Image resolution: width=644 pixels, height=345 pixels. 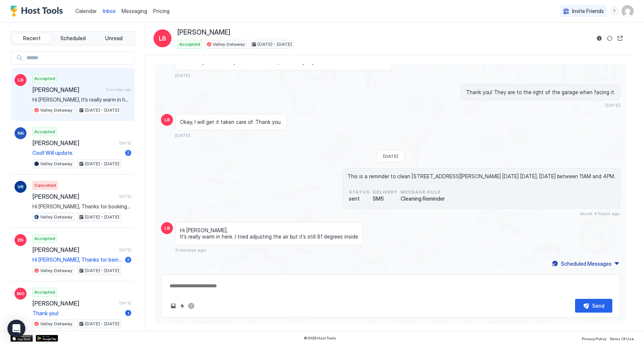 I want to click on button: Scheduled, so click(x=73, y=38).